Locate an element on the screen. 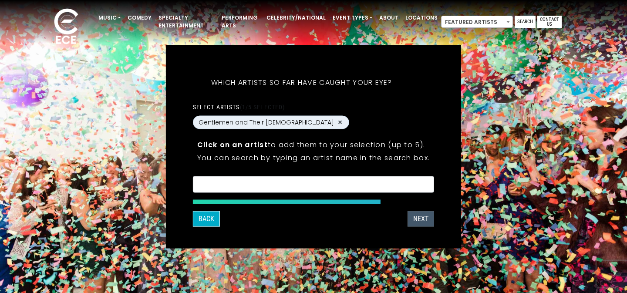  button: Remove Gentlemen and Their Lady is located at coordinates (340, 122).